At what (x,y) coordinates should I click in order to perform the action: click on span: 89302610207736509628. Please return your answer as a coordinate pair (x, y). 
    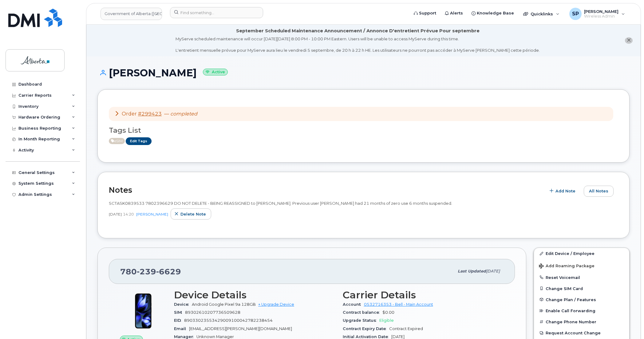
    Looking at the image, I should click on (213, 312).